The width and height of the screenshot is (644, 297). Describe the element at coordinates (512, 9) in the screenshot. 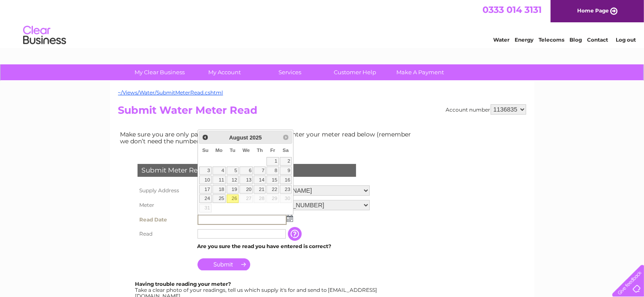

I see `span: 0333 014 3131` at that location.